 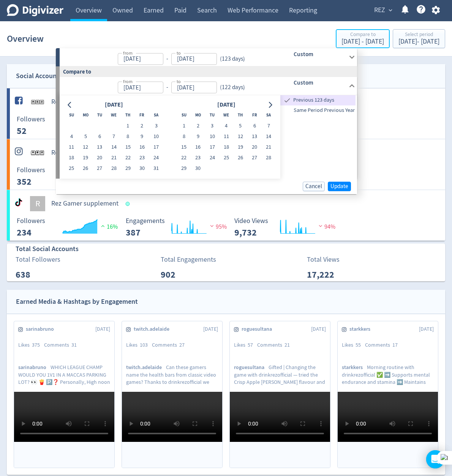 What do you see at coordinates (318, 110) in the screenshot?
I see `span: Same Period Previous Year` at bounding box center [318, 110].